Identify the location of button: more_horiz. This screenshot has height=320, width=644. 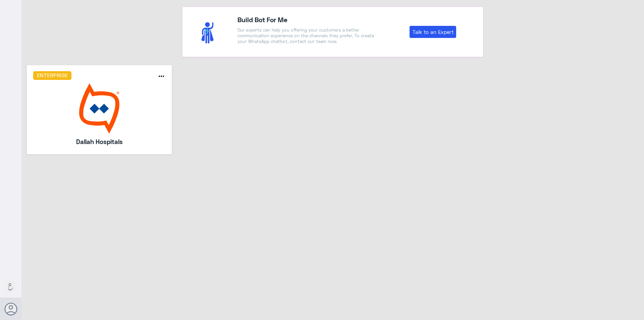
(161, 77).